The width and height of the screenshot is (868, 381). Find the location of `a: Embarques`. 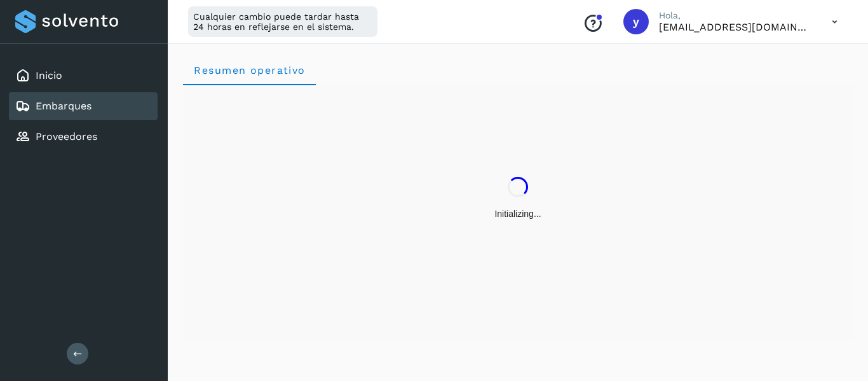

a: Embarques is located at coordinates (64, 106).